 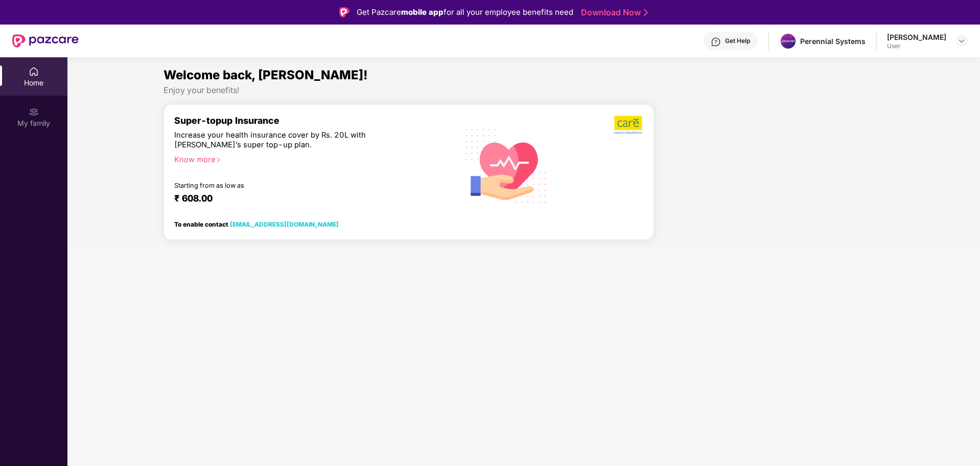 I want to click on div: ₹ 608.00, so click(x=306, y=199).